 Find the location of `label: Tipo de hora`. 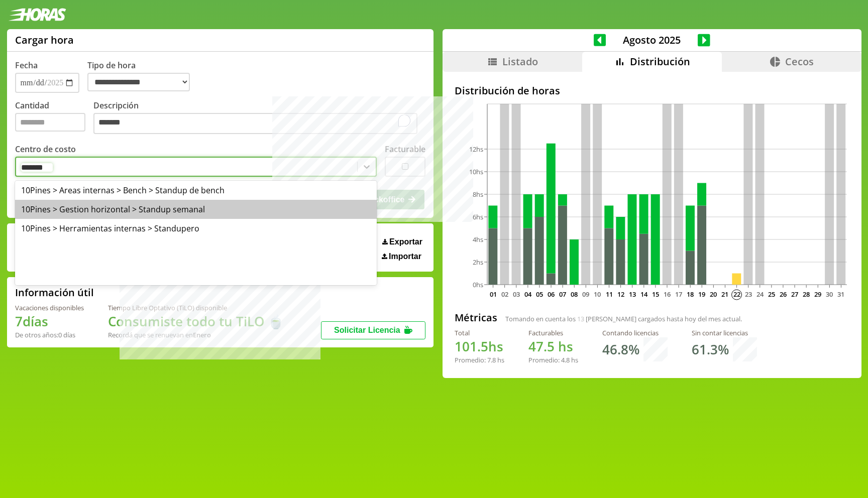

label: Tipo de hora is located at coordinates (143, 77).